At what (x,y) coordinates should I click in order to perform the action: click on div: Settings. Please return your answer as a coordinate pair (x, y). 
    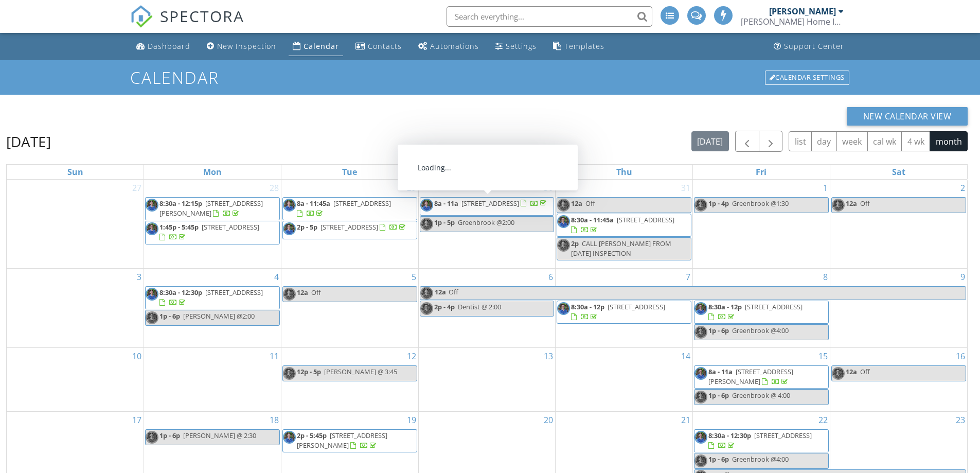
    Looking at the image, I should click on (521, 46).